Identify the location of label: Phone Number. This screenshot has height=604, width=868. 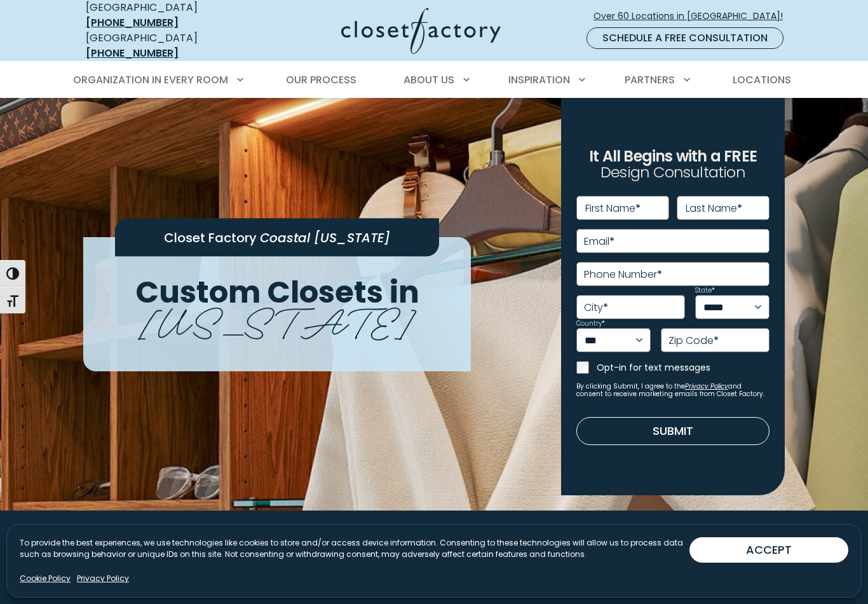
(623, 275).